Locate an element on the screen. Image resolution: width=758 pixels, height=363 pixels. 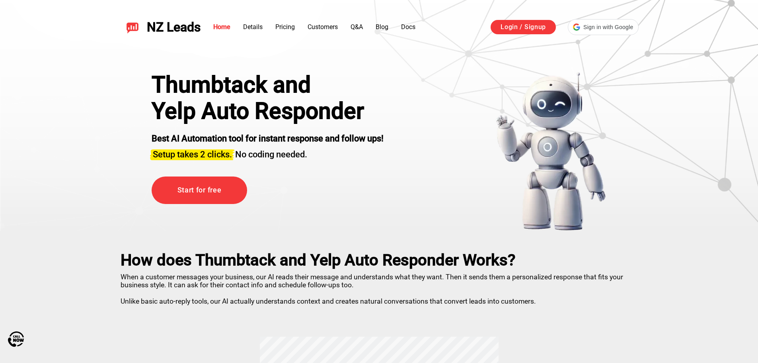
a: Start for free is located at coordinates (199, 190).